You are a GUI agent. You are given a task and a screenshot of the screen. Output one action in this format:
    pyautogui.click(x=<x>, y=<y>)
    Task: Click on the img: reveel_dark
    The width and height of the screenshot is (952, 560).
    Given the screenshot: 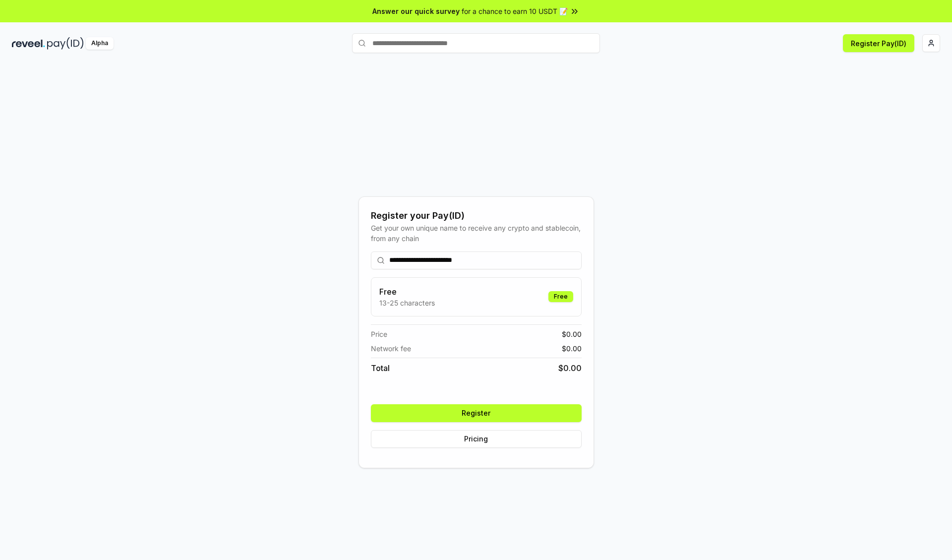 What is the action you would take?
    pyautogui.click(x=28, y=43)
    